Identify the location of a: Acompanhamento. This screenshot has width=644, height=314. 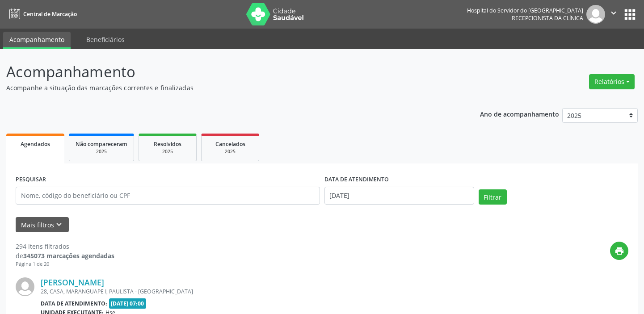
(37, 40).